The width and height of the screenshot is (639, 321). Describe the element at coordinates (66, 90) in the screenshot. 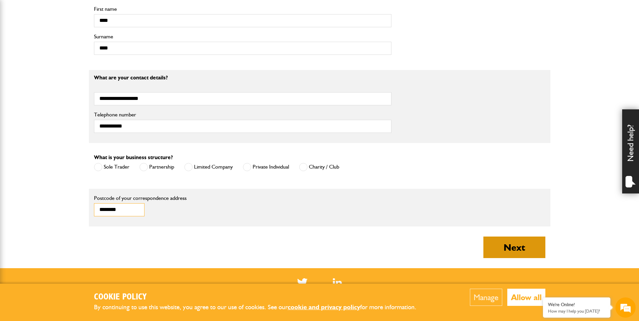

I see `input: Enter your email address` at that location.